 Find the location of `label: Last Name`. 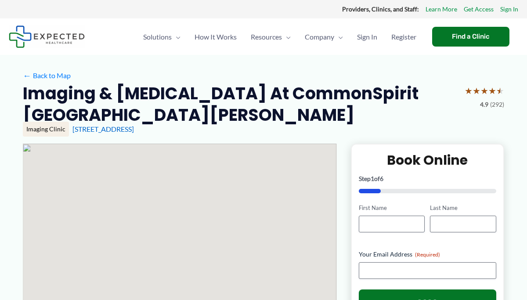

label: Last Name is located at coordinates (463, 208).